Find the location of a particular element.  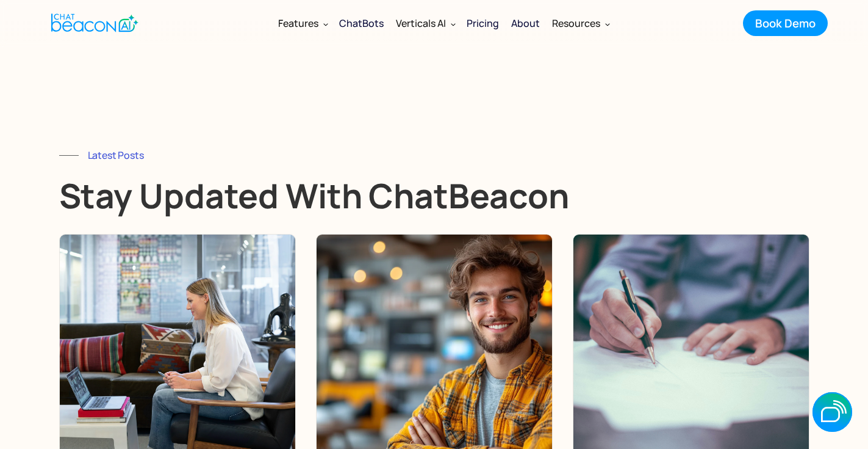

div: Book Demo is located at coordinates (785, 23).